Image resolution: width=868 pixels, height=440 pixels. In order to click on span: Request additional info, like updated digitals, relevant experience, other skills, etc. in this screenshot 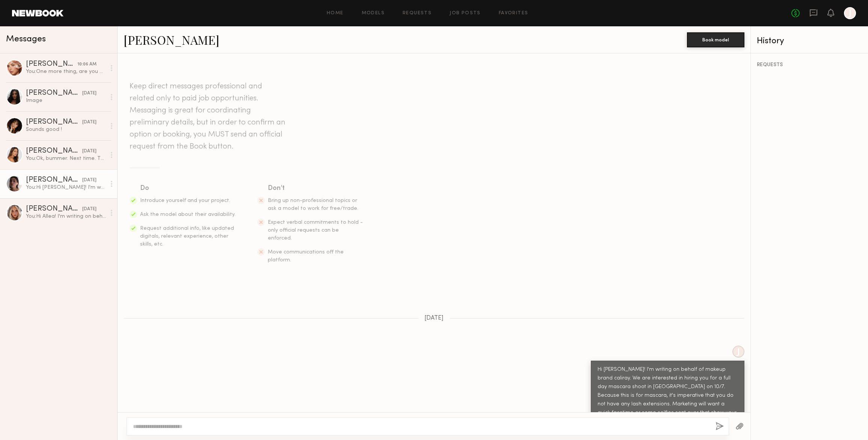, I will do `click(187, 236)`.